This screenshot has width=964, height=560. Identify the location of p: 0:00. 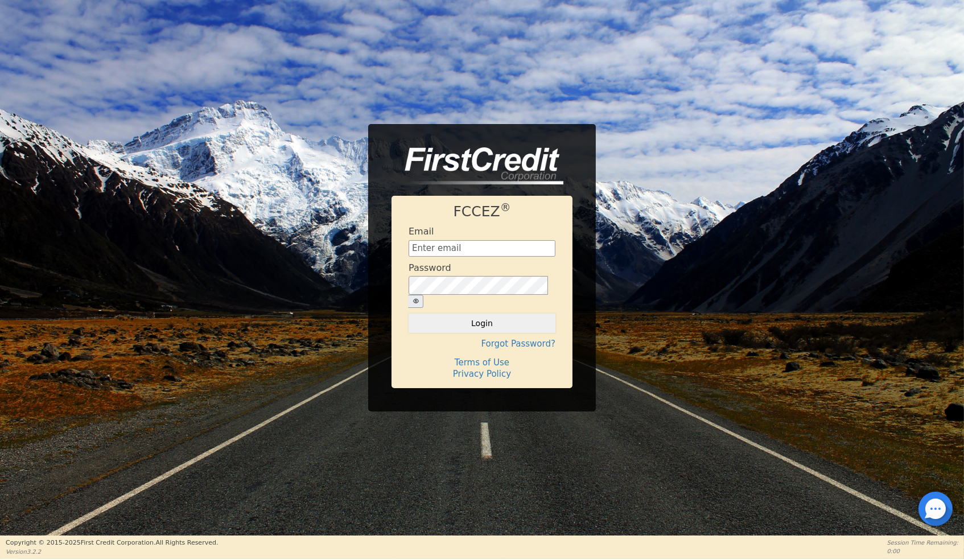
(923, 550).